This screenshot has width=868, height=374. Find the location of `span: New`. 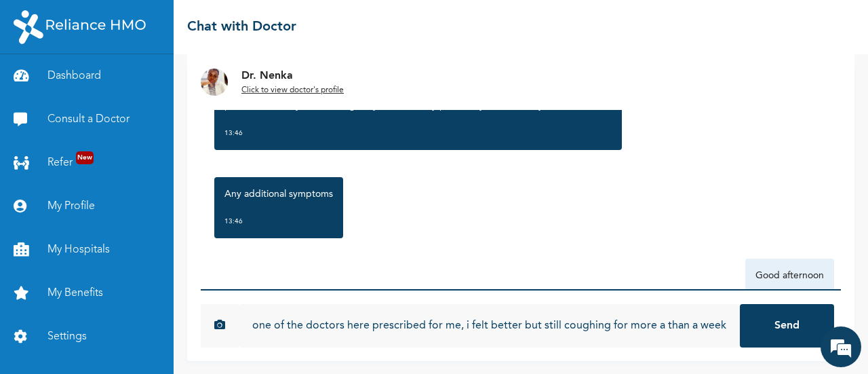

span: New is located at coordinates (85, 157).